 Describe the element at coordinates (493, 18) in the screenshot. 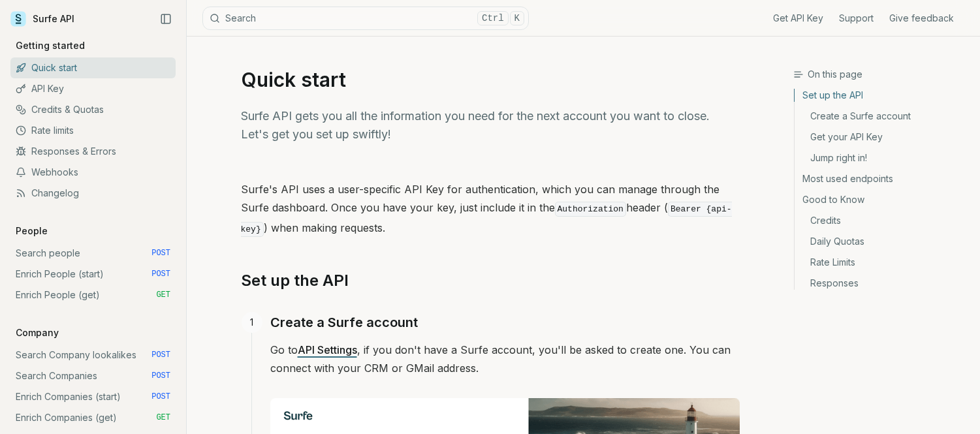

I see `kbd: Ctrl` at that location.